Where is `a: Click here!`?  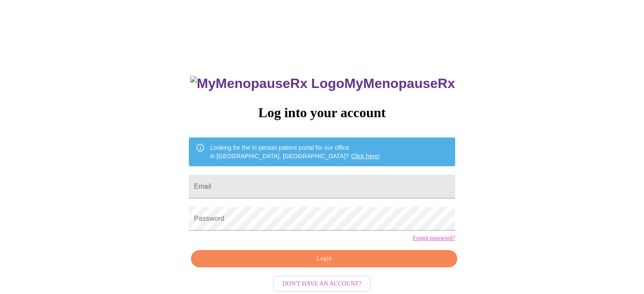
a: Click here! is located at coordinates (365, 156).